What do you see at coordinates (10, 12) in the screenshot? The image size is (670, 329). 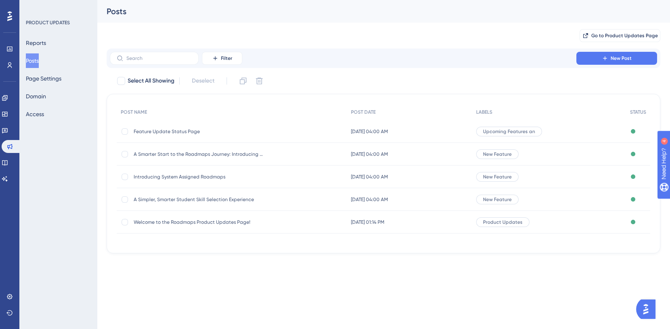 I see `img: launcher-image-alternative-text` at bounding box center [10, 12].